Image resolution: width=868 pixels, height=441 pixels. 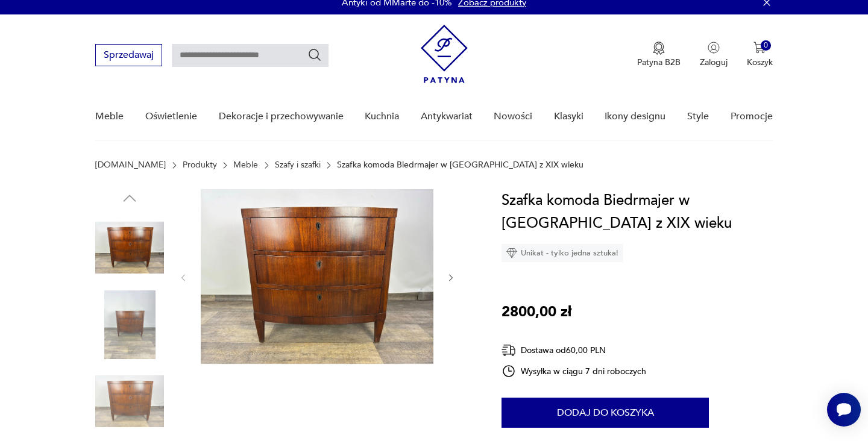 What do you see at coordinates (536, 312) in the screenshot?
I see `p: 2800,00 zł` at bounding box center [536, 312].